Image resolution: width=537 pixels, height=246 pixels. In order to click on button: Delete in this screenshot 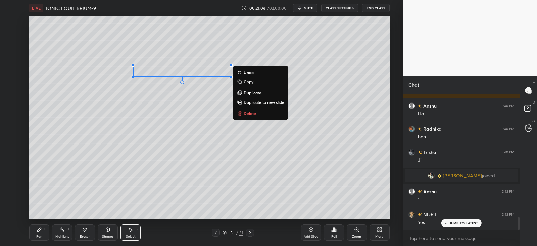, I will do `click(260, 113)`.